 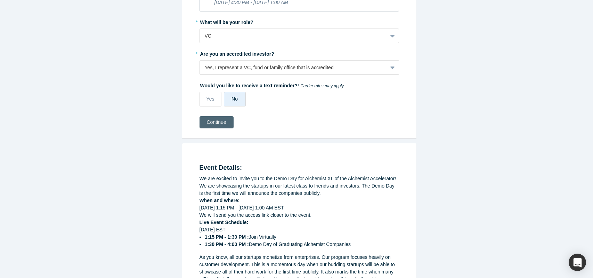 What do you see at coordinates (301, 237) in the screenshot?
I see `li: Join Virtually` at bounding box center [301, 237].